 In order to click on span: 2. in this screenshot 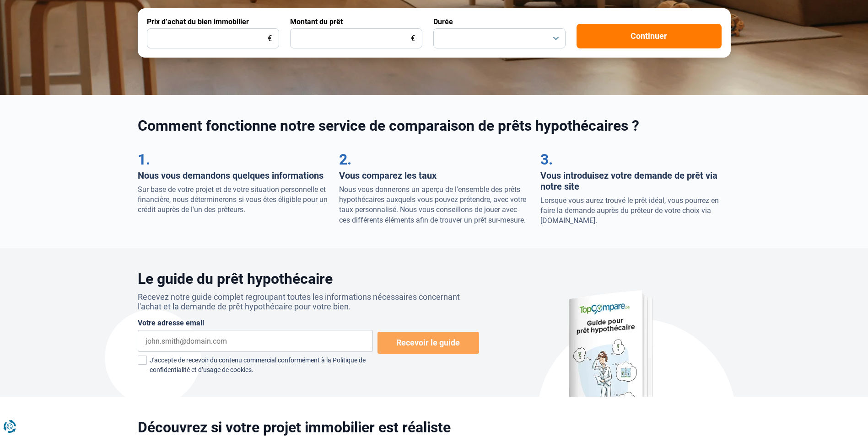, I will do `click(345, 160)`.